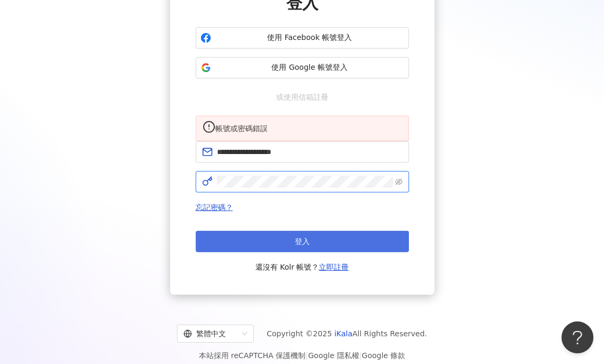 The height and width of the screenshot is (364, 604). Describe the element at coordinates (309, 129) in the screenshot. I see `div: 帳號或密碼錯誤` at that location.